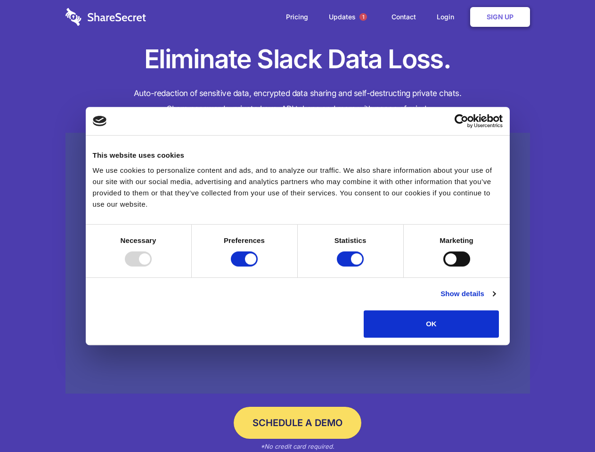 The width and height of the screenshot is (595, 452). I want to click on h4: Auto-redaction of sensitive data, encrypted data sharing and self-destructing private chats. Shar..., so click(298, 101).